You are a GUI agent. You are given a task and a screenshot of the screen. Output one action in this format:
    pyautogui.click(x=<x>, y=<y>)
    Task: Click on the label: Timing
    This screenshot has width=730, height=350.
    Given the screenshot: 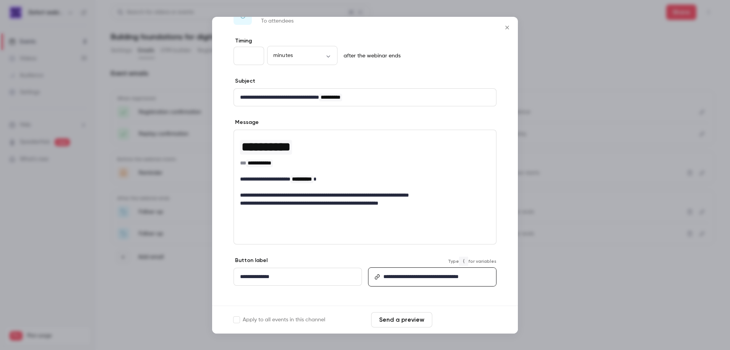 What is the action you would take?
    pyautogui.click(x=365, y=41)
    